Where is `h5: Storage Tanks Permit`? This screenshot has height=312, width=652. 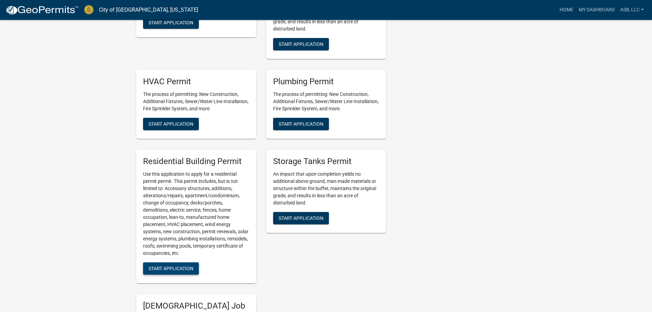
h5: Storage Tanks Permit is located at coordinates (326, 161).